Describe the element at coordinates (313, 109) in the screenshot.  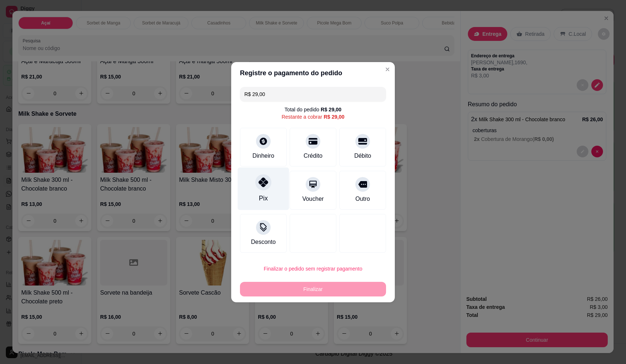
I see `div: Total do pedido` at that location.